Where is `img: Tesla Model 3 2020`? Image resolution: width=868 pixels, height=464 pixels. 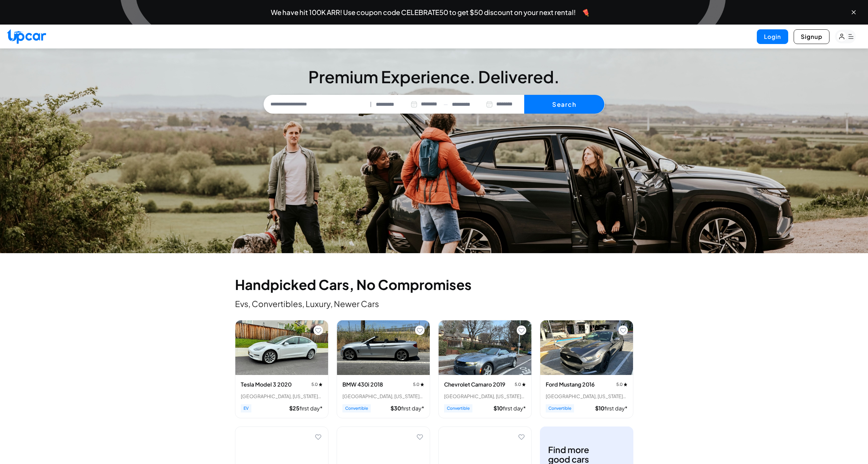 img: Tesla Model 3 2020 is located at coordinates (282, 347).